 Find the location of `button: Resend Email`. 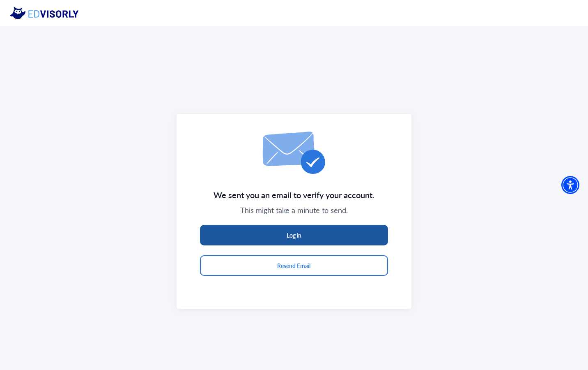

button: Resend Email is located at coordinates (294, 265).